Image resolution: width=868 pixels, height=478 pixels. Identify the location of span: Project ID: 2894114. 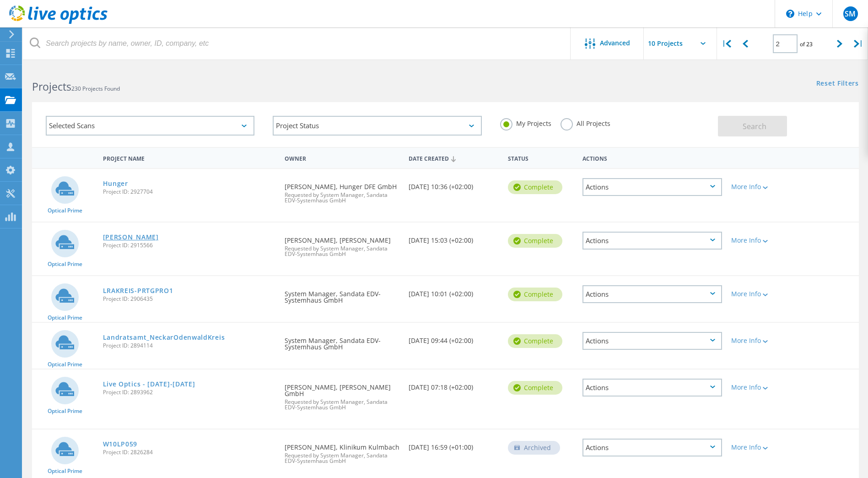
(190, 345).